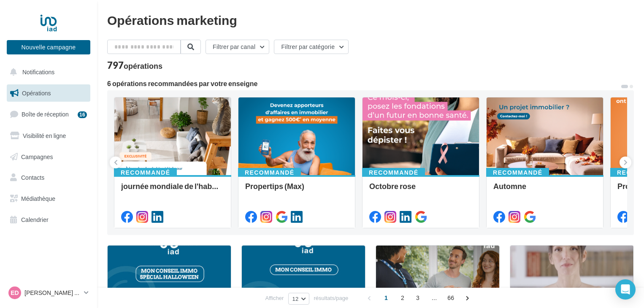  Describe the element at coordinates (33, 177) in the screenshot. I see `span: Contacts` at that location.